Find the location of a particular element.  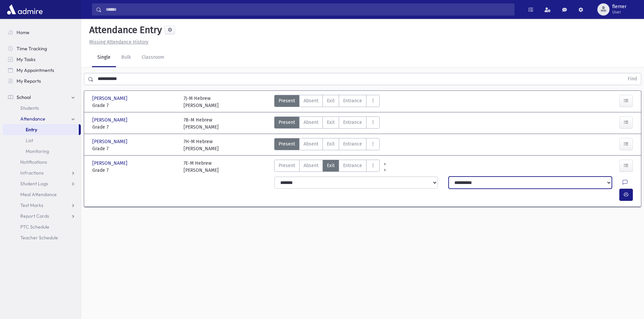

span: PTC Schedule is located at coordinates (35, 227).